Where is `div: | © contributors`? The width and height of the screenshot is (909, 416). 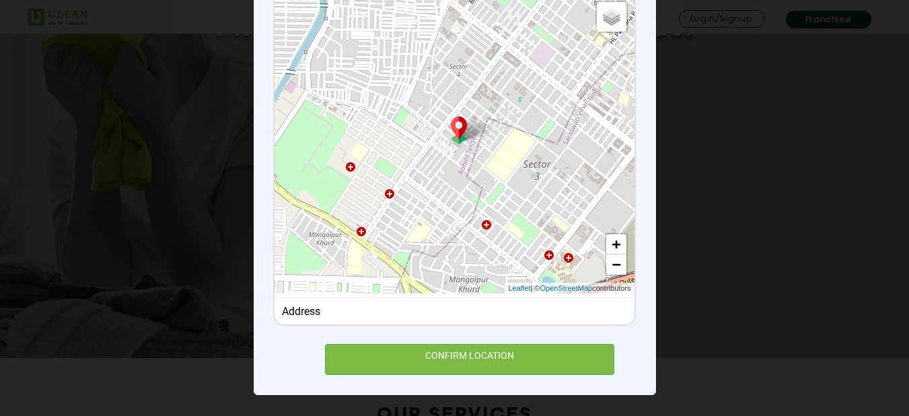 div: | © contributors is located at coordinates (569, 288).